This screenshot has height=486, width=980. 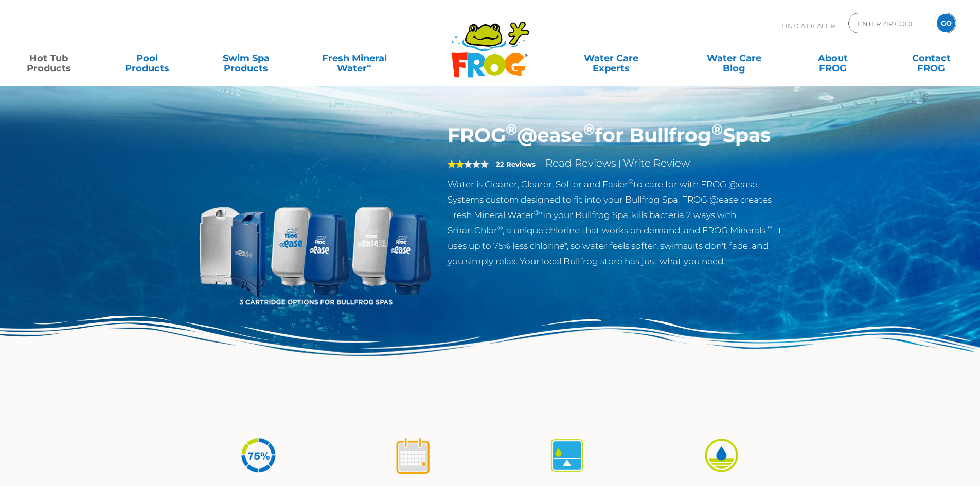 What do you see at coordinates (314, 241) in the screenshot?
I see `img: bullfrog-product-hero.png` at bounding box center [314, 241].